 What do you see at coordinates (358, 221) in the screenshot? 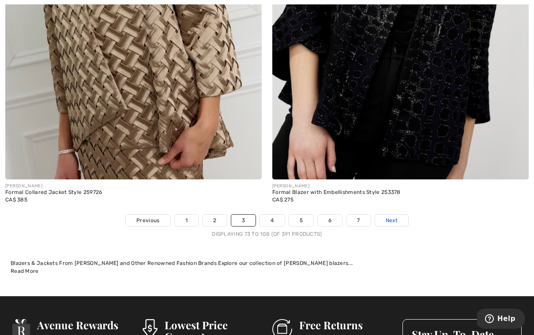
I see `a: 7` at bounding box center [358, 221].